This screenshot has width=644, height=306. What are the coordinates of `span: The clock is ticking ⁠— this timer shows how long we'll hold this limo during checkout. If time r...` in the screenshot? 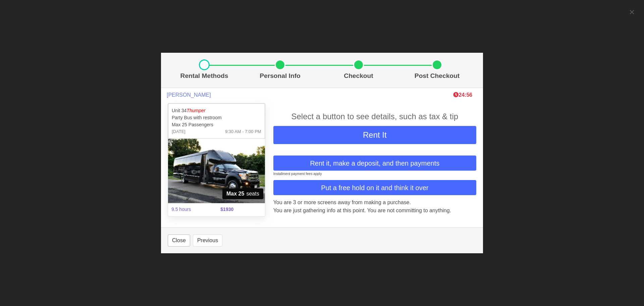 It's located at (463, 95).